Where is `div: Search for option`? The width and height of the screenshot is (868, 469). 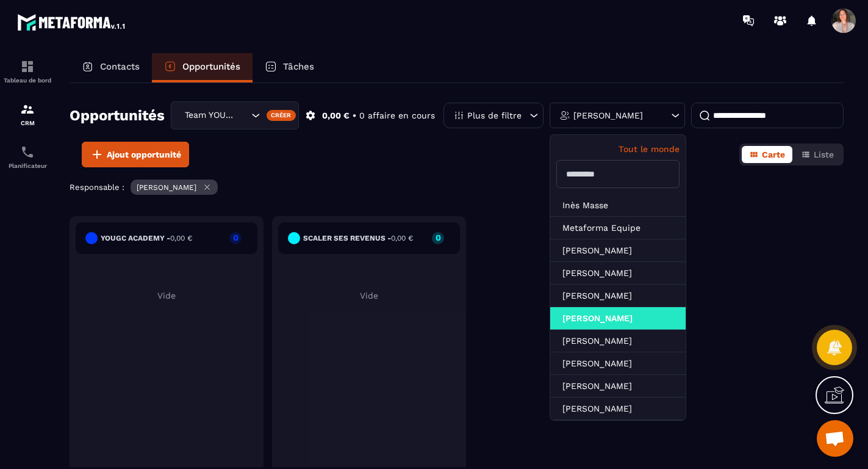 div: Search for option is located at coordinates (235, 115).